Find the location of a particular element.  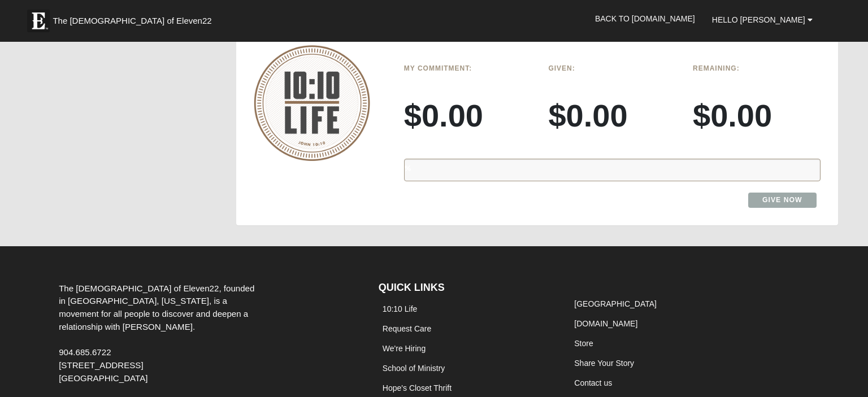

h6: Given: is located at coordinates (612, 69).